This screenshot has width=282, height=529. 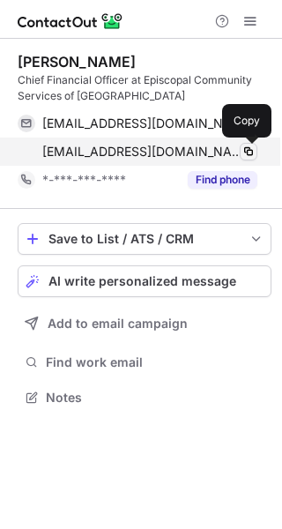 What do you see at coordinates (144, 239) in the screenshot?
I see `div: Save to List / ATS / CRM` at bounding box center [144, 239].